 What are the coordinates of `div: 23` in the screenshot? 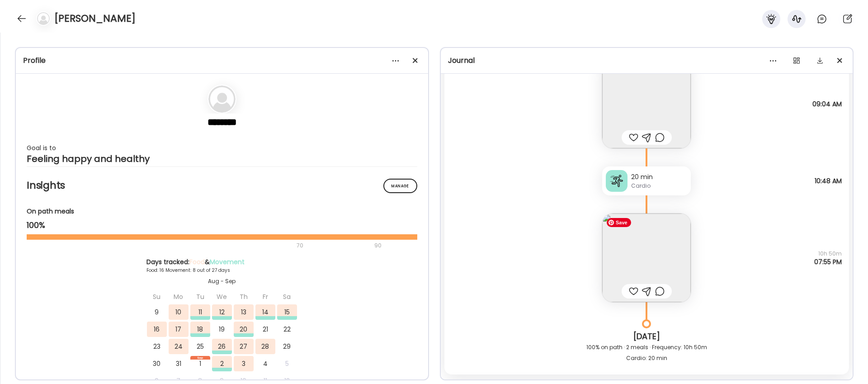 It's located at (157, 346).